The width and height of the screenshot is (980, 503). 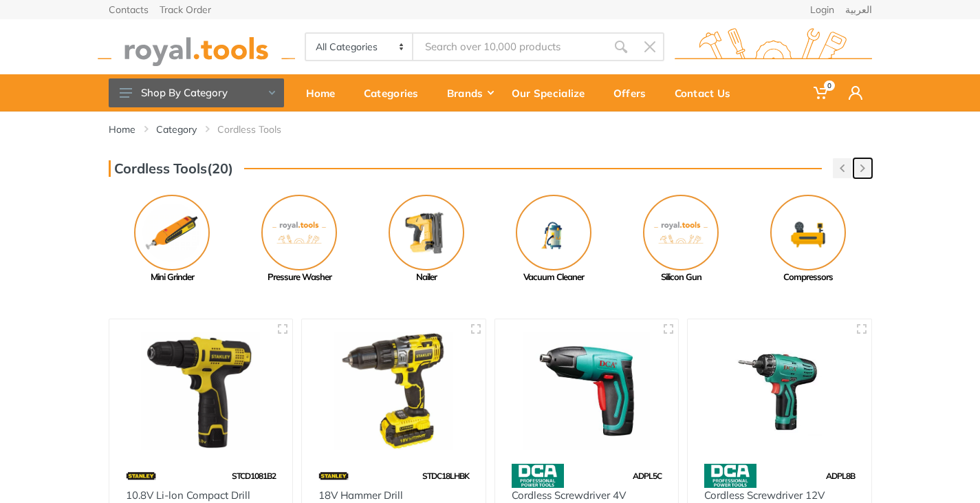 I want to click on div: Home, so click(x=326, y=93).